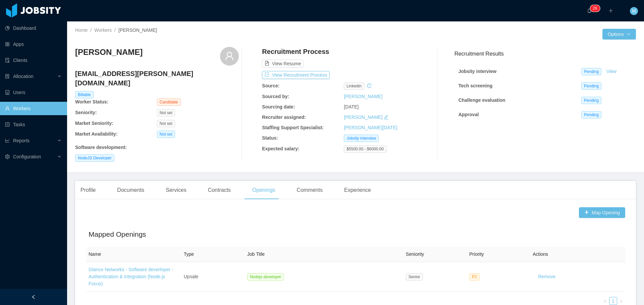  I want to click on span: Nodejs developer, so click(265, 277).